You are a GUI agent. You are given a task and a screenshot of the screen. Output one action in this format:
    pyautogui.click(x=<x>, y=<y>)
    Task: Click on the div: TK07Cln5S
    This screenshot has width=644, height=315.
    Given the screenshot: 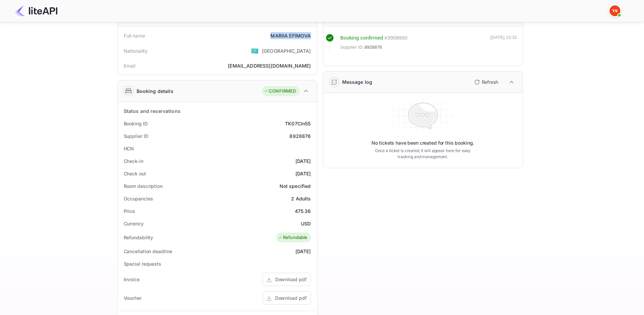 What is the action you would take?
    pyautogui.click(x=298, y=123)
    